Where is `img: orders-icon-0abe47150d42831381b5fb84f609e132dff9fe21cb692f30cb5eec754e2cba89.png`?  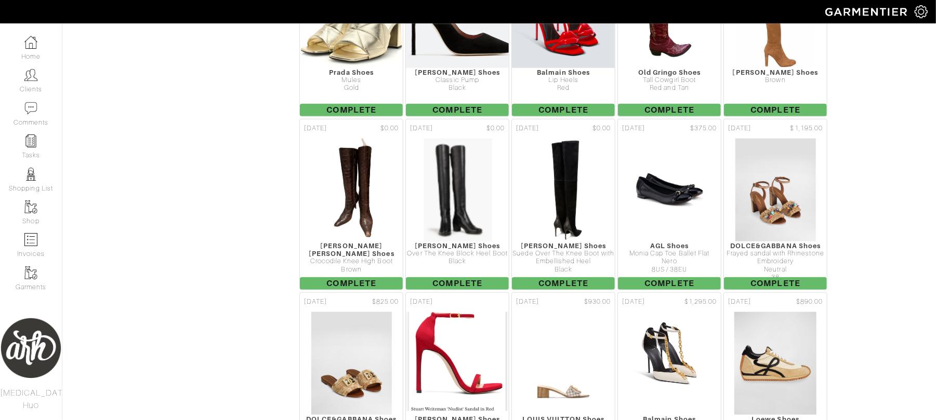 img: orders-icon-0abe47150d42831381b5fb84f609e132dff9fe21cb692f30cb5eec754e2cba89.png is located at coordinates (31, 240).